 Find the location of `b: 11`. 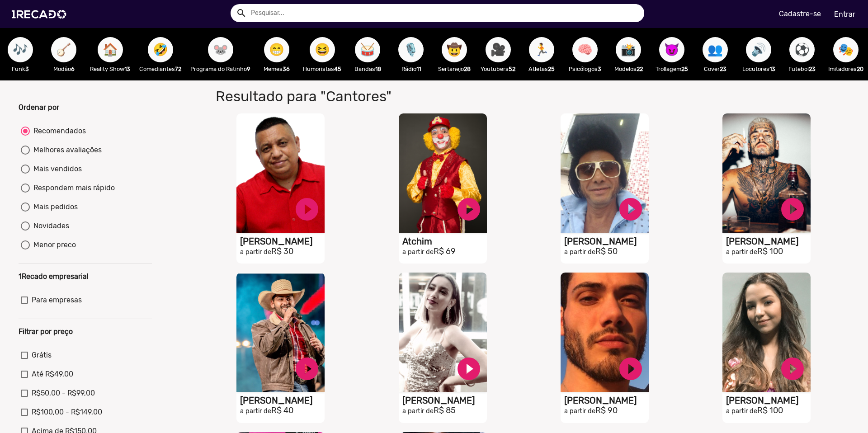

b: 11 is located at coordinates (418, 68).